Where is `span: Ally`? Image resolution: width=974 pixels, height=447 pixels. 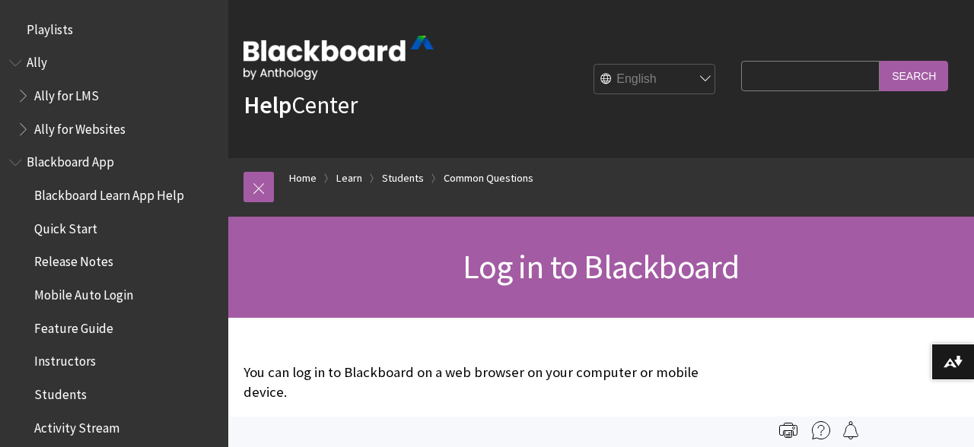
span: Ally is located at coordinates (37, 60).